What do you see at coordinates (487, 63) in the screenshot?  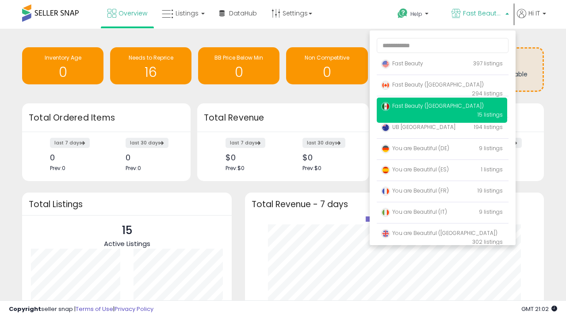 I see `span: 397 listings` at bounding box center [487, 63].